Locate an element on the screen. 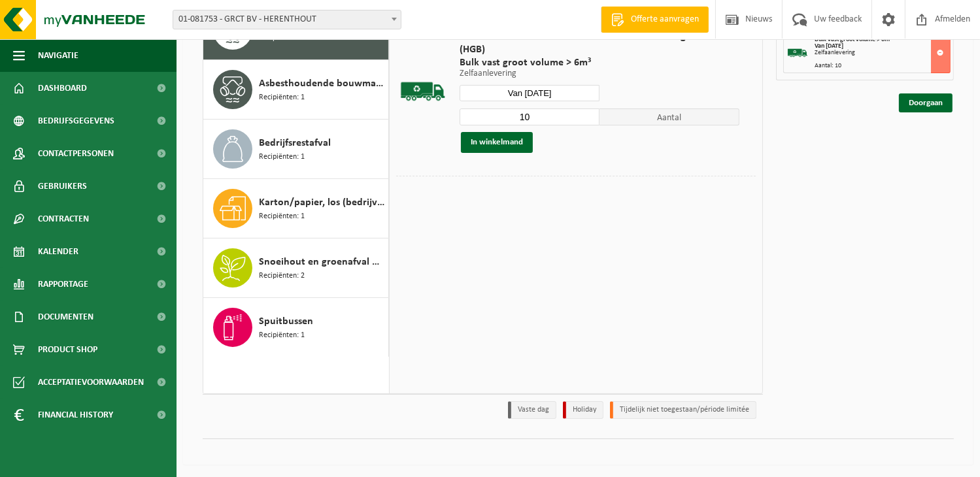  span: Recipiënten: 2 is located at coordinates (282, 276).